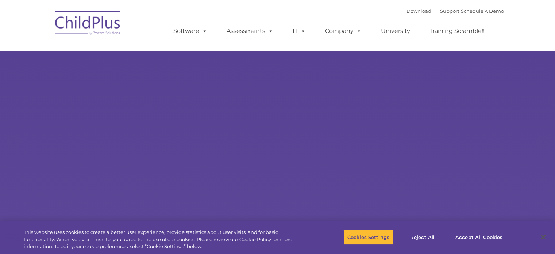 This screenshot has height=254, width=555. What do you see at coordinates (419, 11) in the screenshot?
I see `a: Download` at bounding box center [419, 11].